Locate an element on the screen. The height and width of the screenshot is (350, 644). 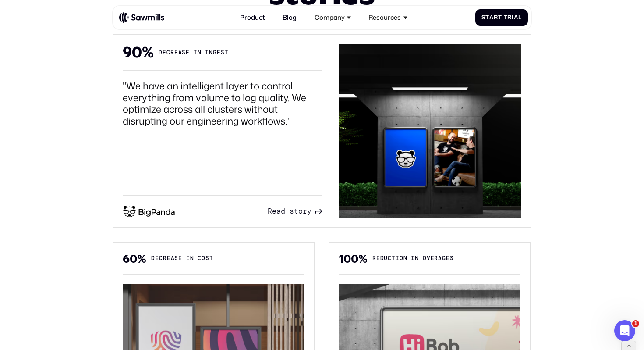
span: R is located at coordinates (270, 211).